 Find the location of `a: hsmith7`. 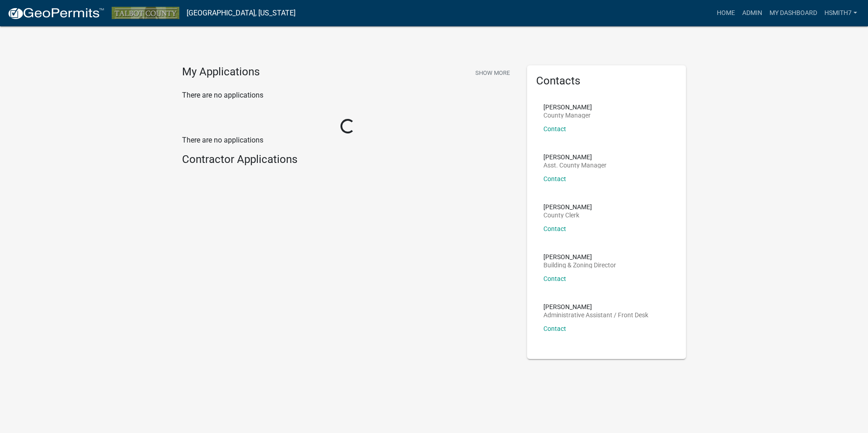

a: hsmith7 is located at coordinates (841, 13).